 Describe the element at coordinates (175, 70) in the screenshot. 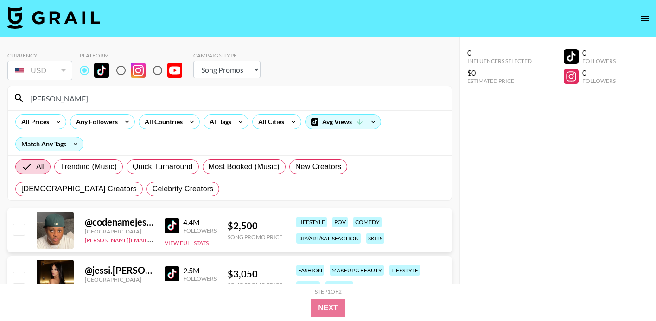

I see `img: YouTube` at that location.